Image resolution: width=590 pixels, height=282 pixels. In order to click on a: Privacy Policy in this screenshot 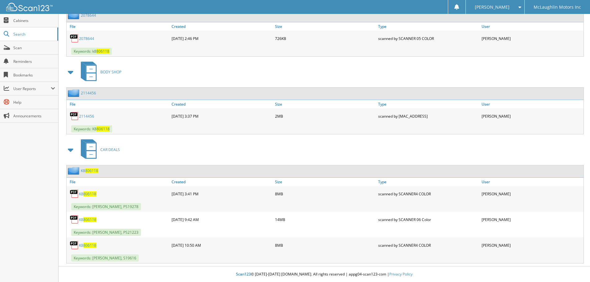, I will do `click(401, 274)`.